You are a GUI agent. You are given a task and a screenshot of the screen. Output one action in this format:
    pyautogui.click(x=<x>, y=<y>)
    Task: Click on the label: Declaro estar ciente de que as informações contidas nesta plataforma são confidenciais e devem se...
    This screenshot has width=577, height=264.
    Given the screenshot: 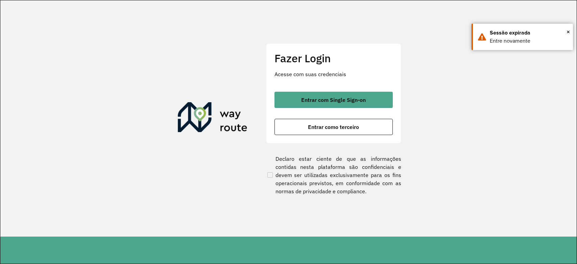 What is the action you would take?
    pyautogui.click(x=334, y=175)
    